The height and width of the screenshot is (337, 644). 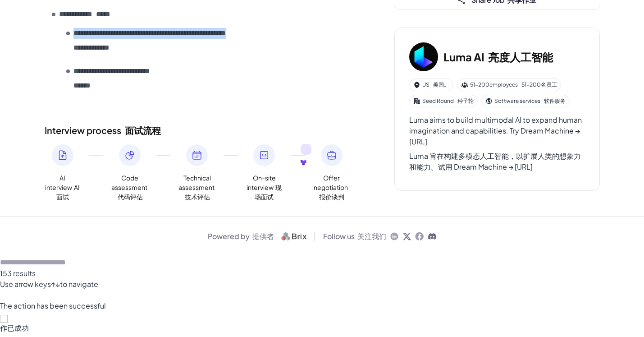 I want to click on font: 种子轮, so click(x=466, y=101).